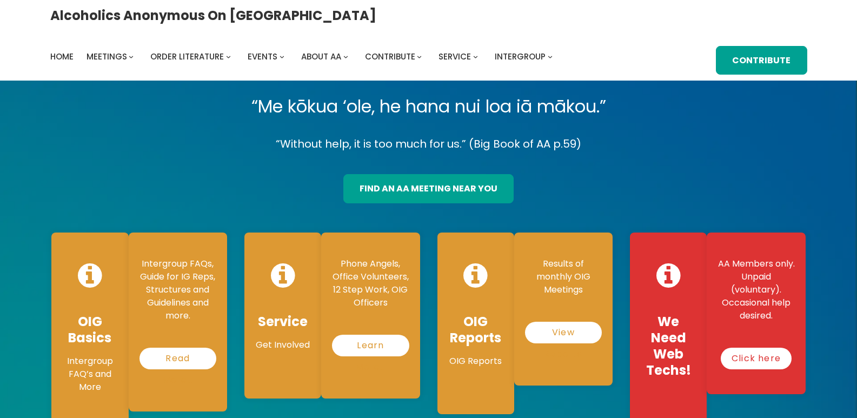  Describe the element at coordinates (178, 290) in the screenshot. I see `p: Intergroup FAQs, Guide for IG Reps, Structures and Guidelines and more.` at that location.